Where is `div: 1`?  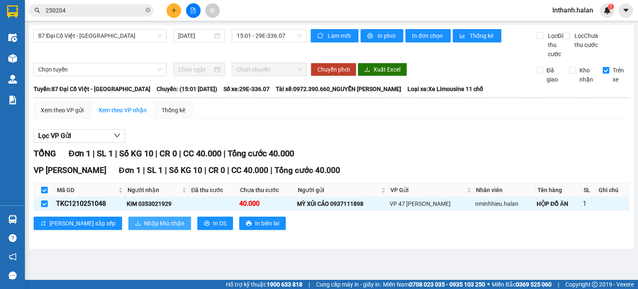 div: 1 is located at coordinates (588, 203).